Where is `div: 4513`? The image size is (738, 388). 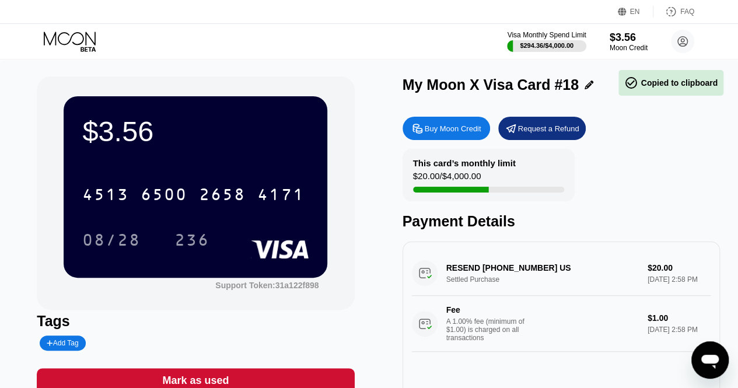
div: 4513 is located at coordinates (106, 196).